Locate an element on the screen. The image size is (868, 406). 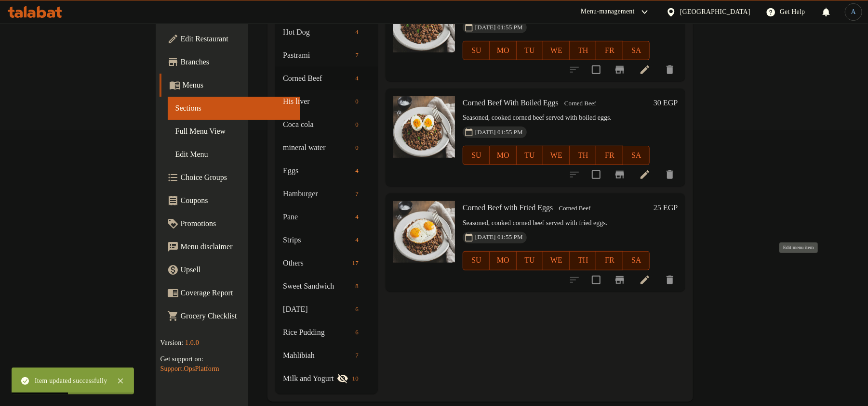
button: TH is located at coordinates (582, 51).